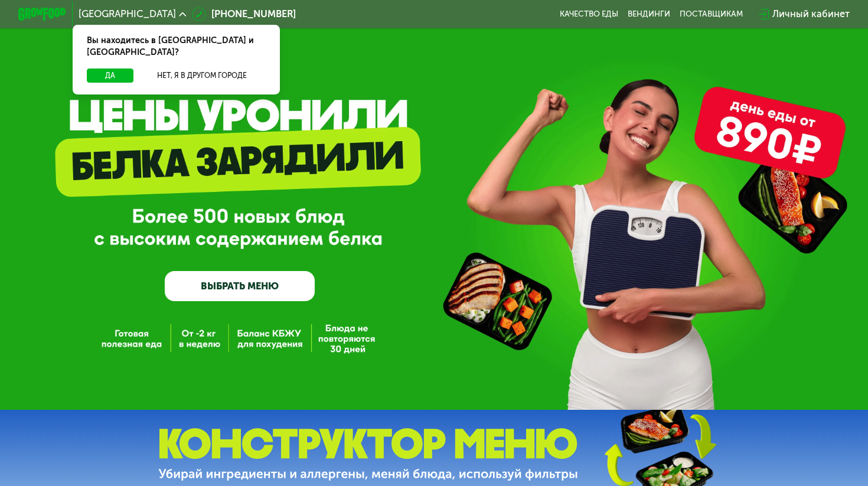 The image size is (868, 486). Describe the element at coordinates (240, 286) in the screenshot. I see `a: ВЫБРАТЬ МЕНЮ` at that location.